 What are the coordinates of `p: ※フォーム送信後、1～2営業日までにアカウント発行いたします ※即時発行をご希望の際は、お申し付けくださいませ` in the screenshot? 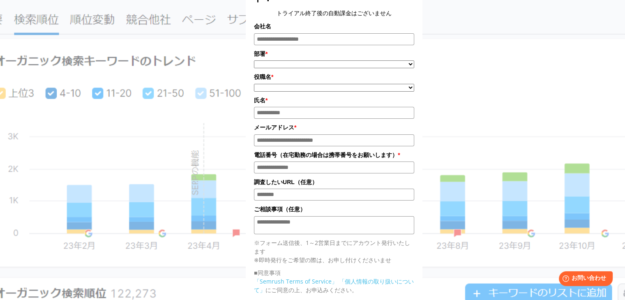 It's located at (334, 251).